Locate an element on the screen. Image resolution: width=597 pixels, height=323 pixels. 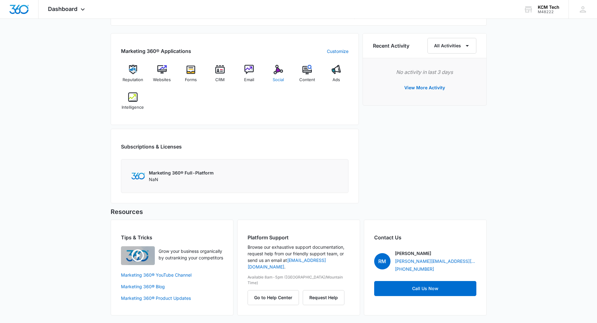
p: Browse our exhaustive support documentation, request help from our friendly support team, or send... is located at coordinates (299, 257).